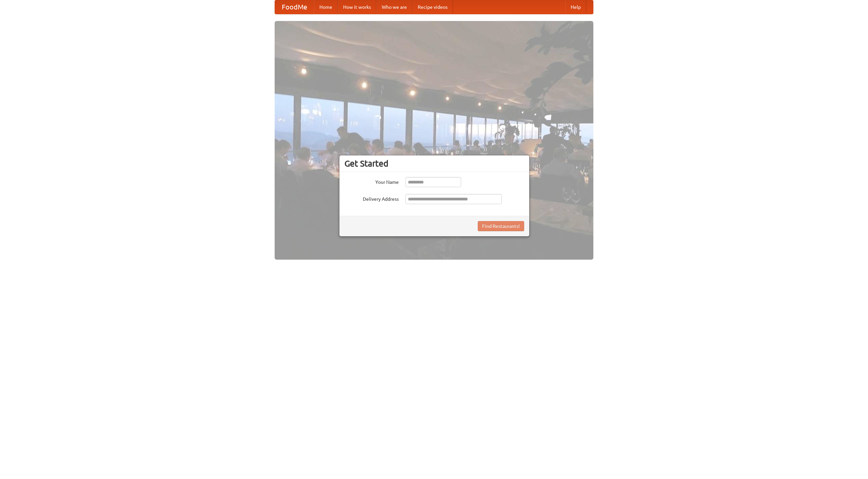 The image size is (868, 479). I want to click on label: Your Name, so click(371, 181).